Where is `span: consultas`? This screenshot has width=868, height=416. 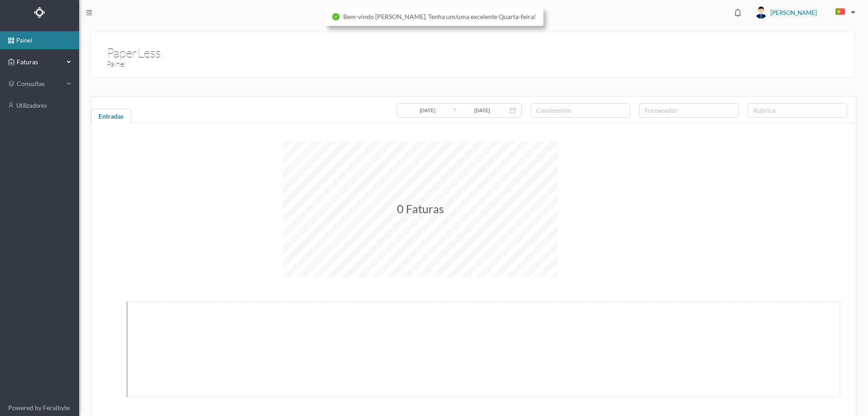
span: consultas is located at coordinates (39, 83).